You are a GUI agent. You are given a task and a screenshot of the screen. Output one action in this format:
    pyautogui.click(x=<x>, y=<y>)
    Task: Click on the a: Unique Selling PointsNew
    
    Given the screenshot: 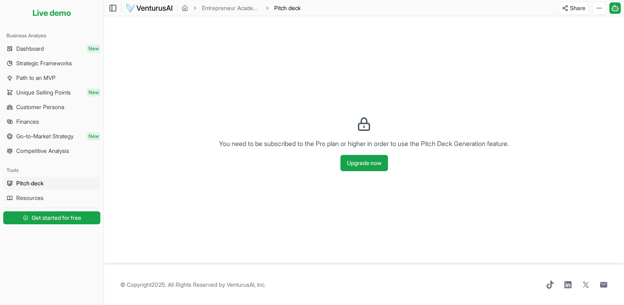 What is the action you would take?
    pyautogui.click(x=52, y=93)
    